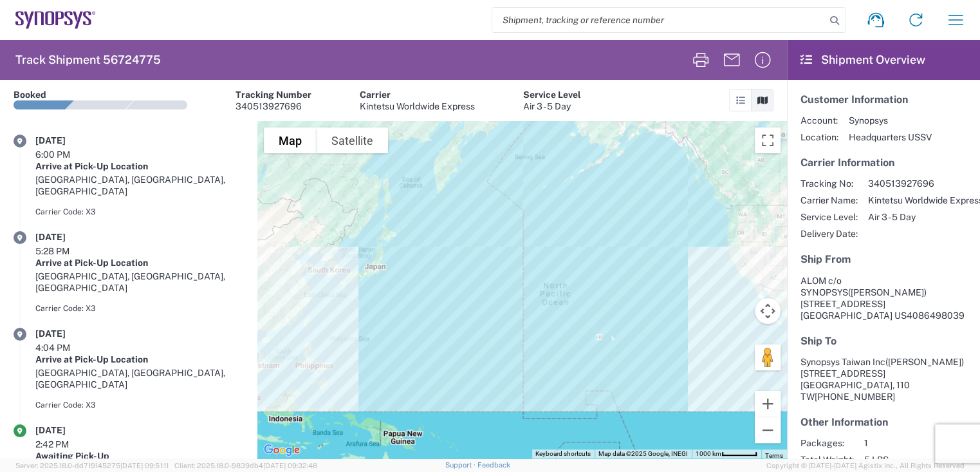 This screenshot has width=980, height=472. What do you see at coordinates (884, 60) in the screenshot?
I see `header: Shipment Overview` at bounding box center [884, 60].